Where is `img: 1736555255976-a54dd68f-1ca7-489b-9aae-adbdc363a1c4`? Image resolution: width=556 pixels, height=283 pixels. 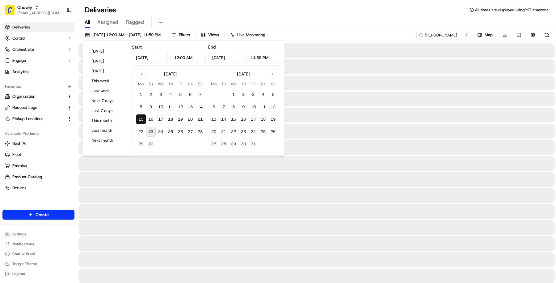
img: 1736555255976-a54dd68f-1ca7-489b-9aae-adbdc363a1c4 is located at coordinates (12, 64).